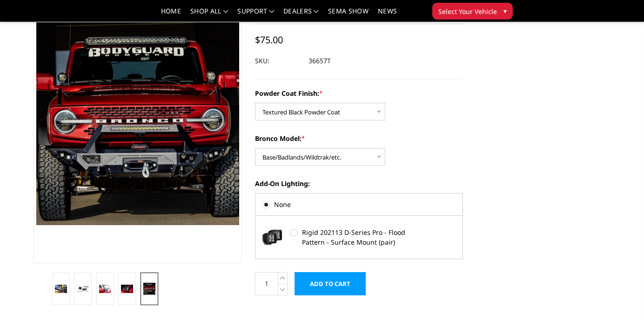 The width and height of the screenshot is (644, 320). I want to click on label: Add-On Lighting:, so click(359, 183).